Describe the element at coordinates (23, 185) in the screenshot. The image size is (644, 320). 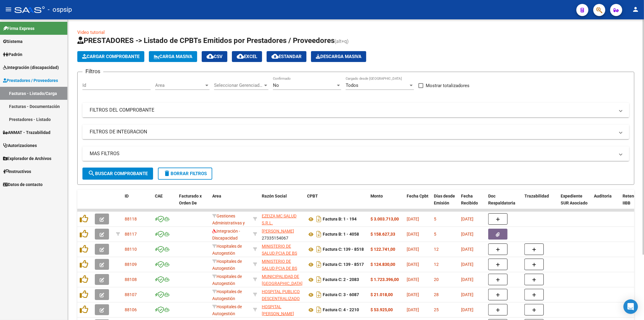
I see `span: Datos de contacto` at that location.